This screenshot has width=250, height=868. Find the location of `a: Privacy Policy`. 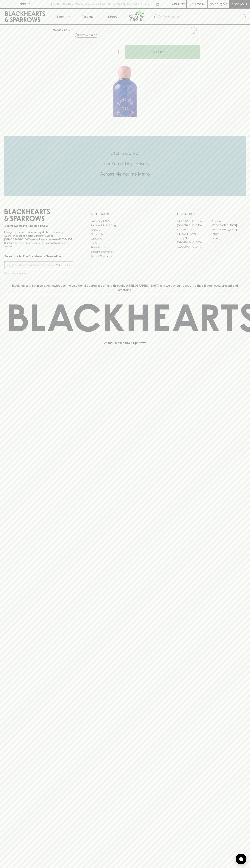

a: Privacy Policy is located at coordinates (125, 247).